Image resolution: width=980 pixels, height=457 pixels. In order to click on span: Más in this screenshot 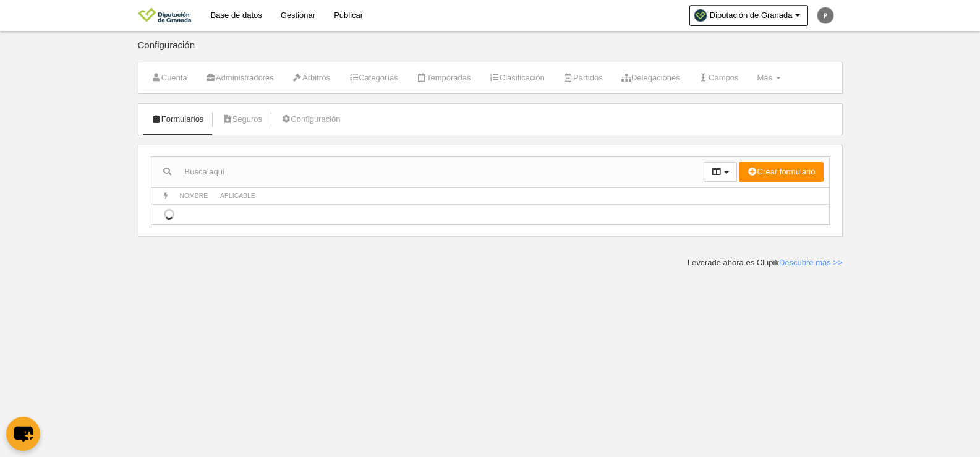, I will do `click(764, 77)`.